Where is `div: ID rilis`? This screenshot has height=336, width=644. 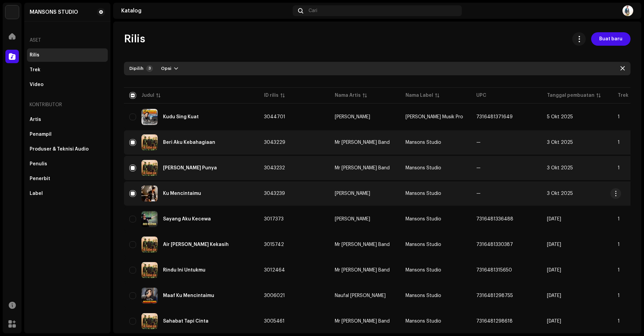 div: ID rilis is located at coordinates (271, 96).